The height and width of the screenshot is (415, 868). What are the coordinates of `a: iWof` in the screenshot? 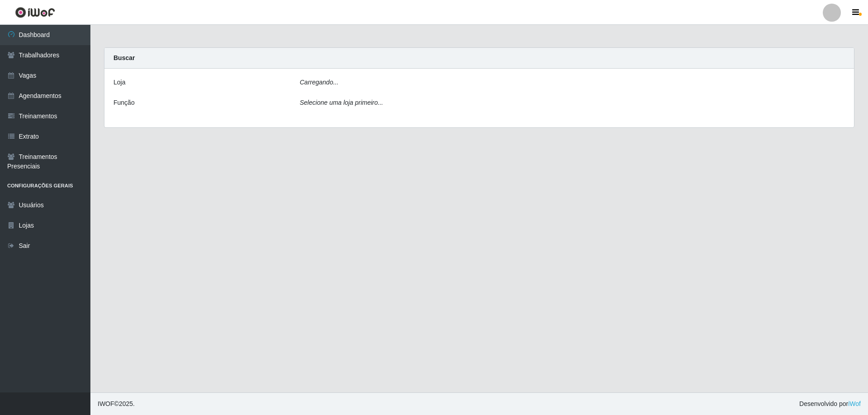 It's located at (854, 404).